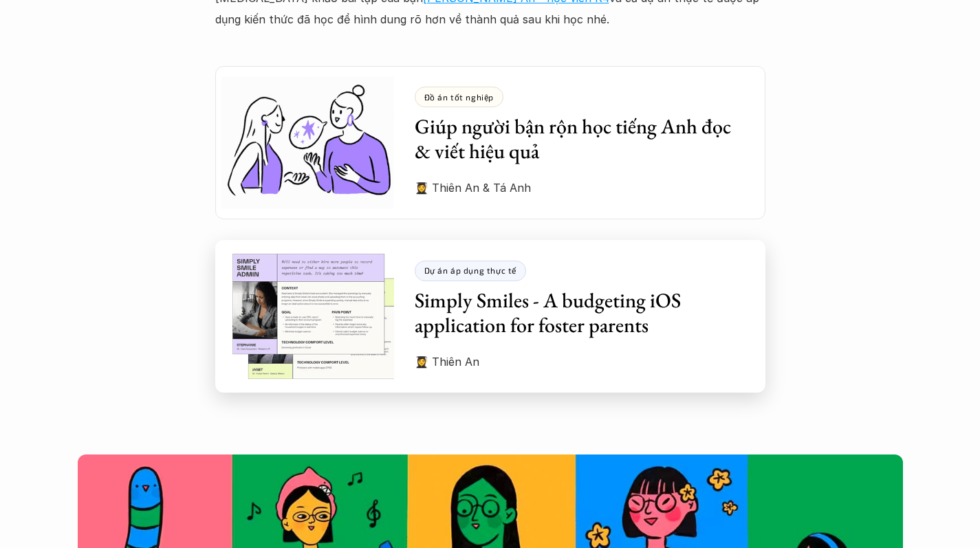 This screenshot has width=980, height=548. Describe the element at coordinates (460, 97) in the screenshot. I see `p: Đồ án tốt nghiệp` at that location.